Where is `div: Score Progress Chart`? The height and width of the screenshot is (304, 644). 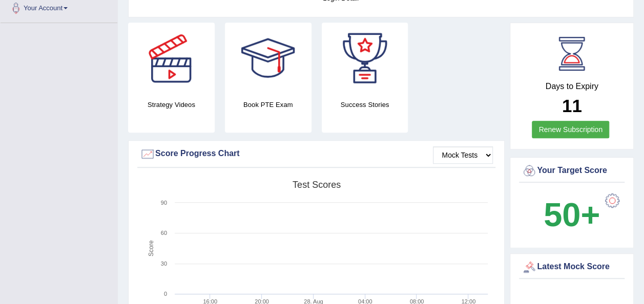 div: Score Progress Chart is located at coordinates (316, 154).